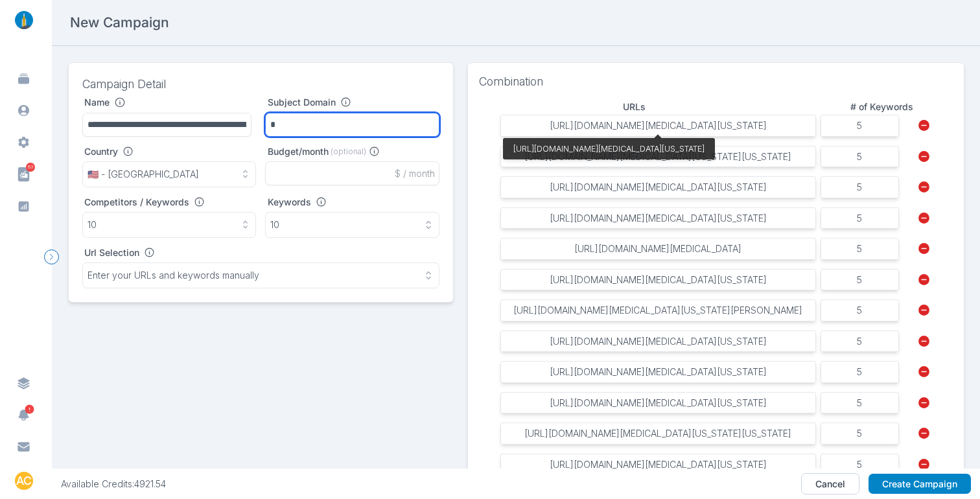 The width and height of the screenshot is (980, 499). I want to click on p: $ / month, so click(415, 173).